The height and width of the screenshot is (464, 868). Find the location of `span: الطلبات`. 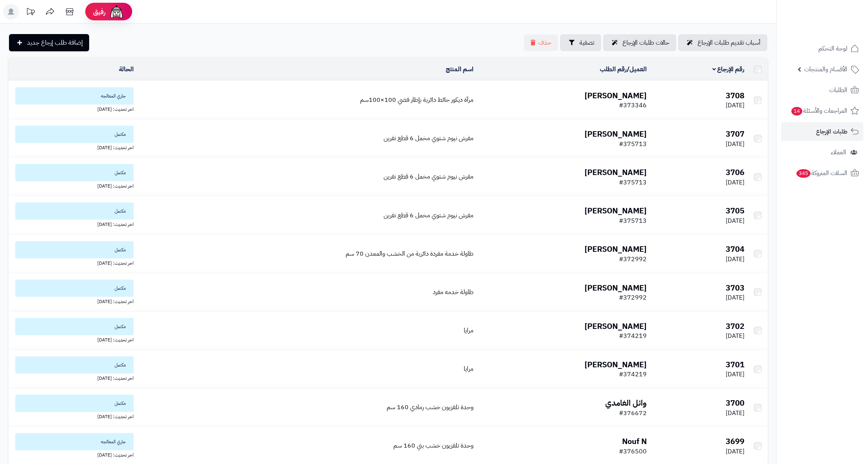

span: الطلبات is located at coordinates (839, 90).